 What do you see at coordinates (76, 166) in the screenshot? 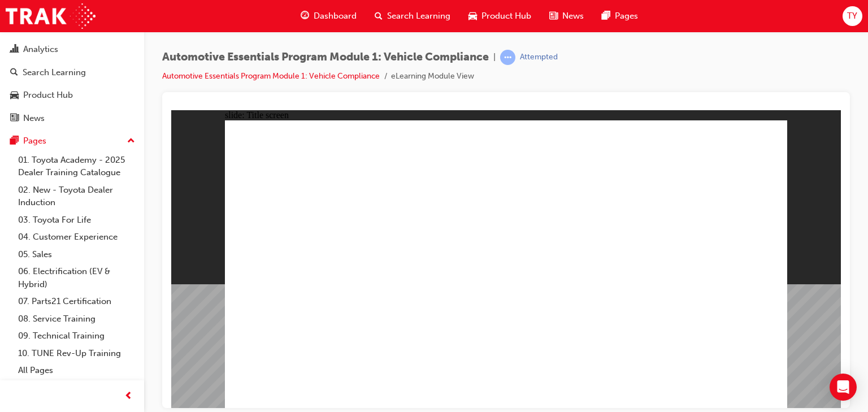
I see `a: 01. Toyota Academy - 2025 Dealer Training Catalogue` at bounding box center [76, 166].